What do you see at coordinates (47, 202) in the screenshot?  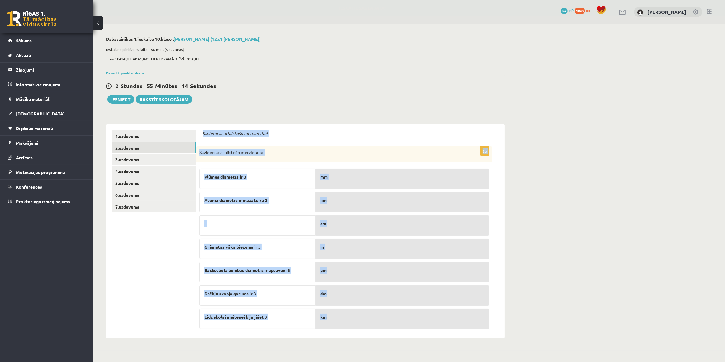 I see `a: Proktoringa izmēģinājums` at bounding box center [47, 202].